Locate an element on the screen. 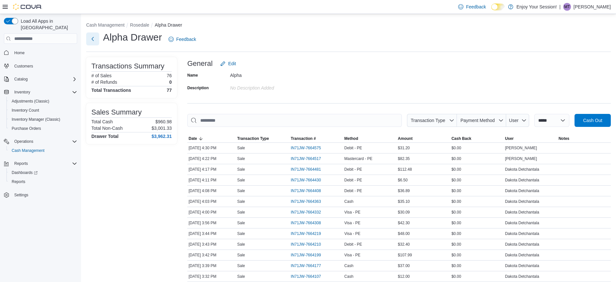 This screenshot has width=616, height=282. button: Catalog is located at coordinates (21, 79).